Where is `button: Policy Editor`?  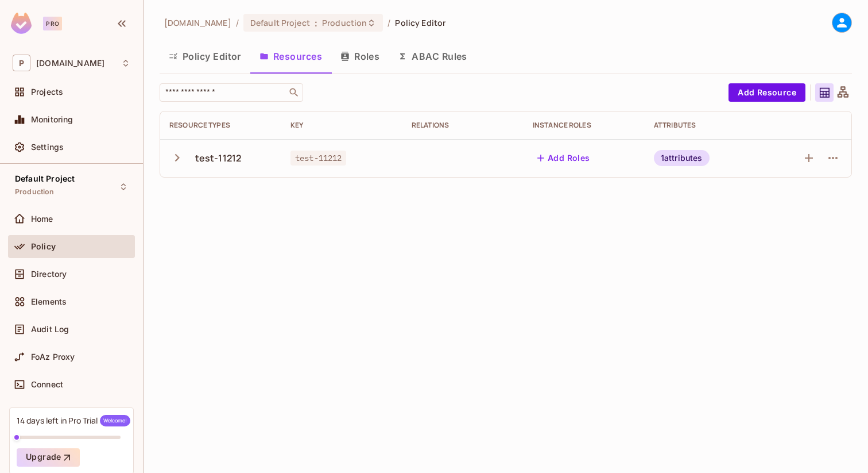 button: Policy Editor is located at coordinates (205, 56).